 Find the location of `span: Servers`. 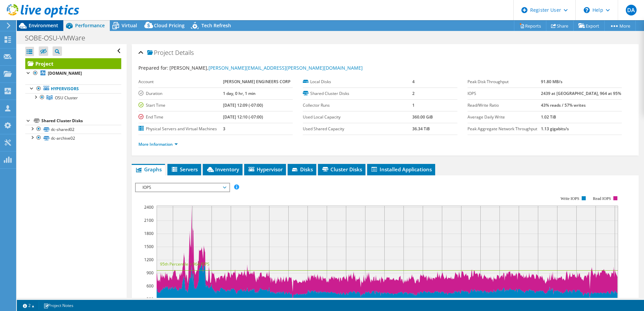

span: Servers is located at coordinates (184, 169).